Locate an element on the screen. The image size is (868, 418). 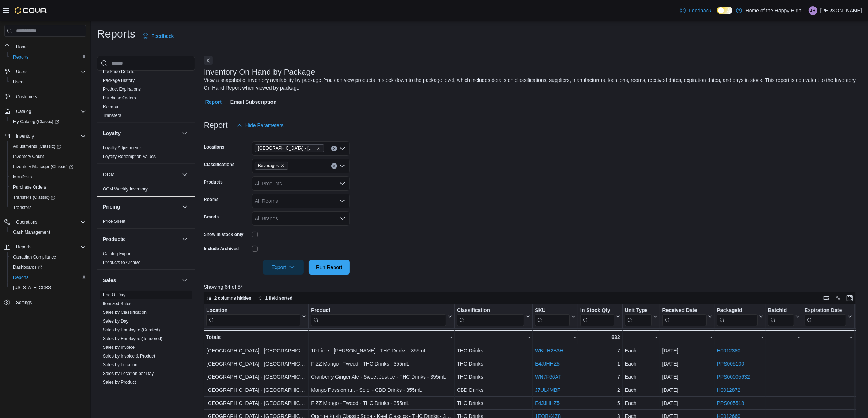
label: Show in stock only is located at coordinates (223, 235).